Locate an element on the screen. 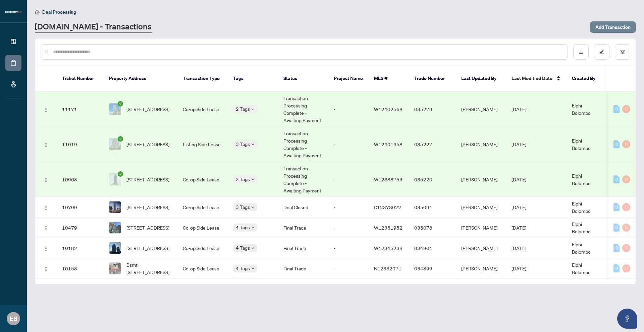 The height and width of the screenshot is (332, 644). td: 034899 is located at coordinates (432, 268).